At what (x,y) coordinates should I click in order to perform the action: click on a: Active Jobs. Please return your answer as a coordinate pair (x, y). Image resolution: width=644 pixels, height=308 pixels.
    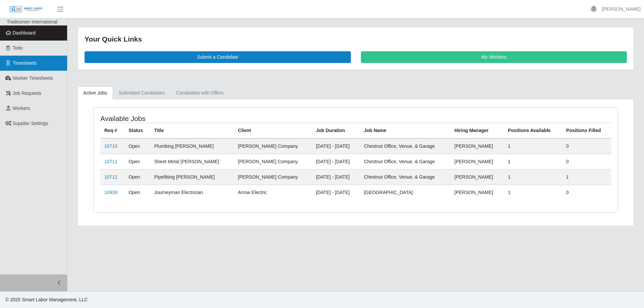
    Looking at the image, I should click on (95, 93).